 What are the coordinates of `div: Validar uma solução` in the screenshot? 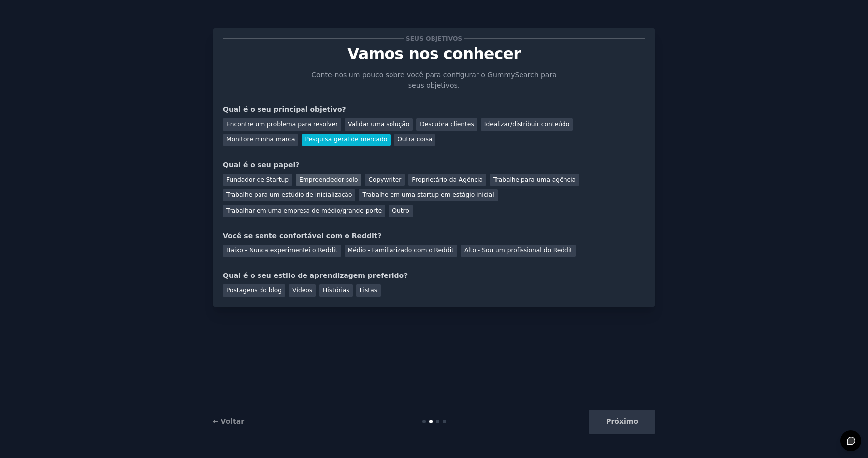 It's located at (379, 124).